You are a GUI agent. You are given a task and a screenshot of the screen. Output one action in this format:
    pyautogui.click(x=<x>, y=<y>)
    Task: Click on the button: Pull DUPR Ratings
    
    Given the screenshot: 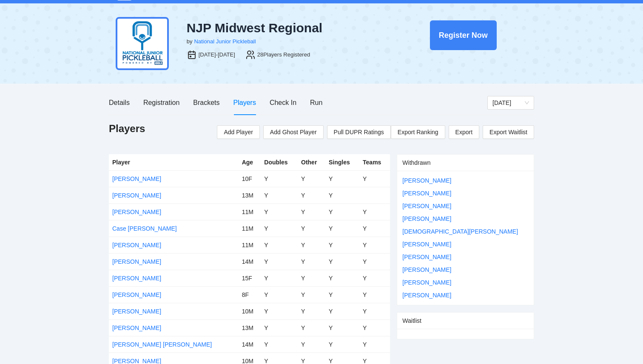 What is the action you would take?
    pyautogui.click(x=359, y=132)
    